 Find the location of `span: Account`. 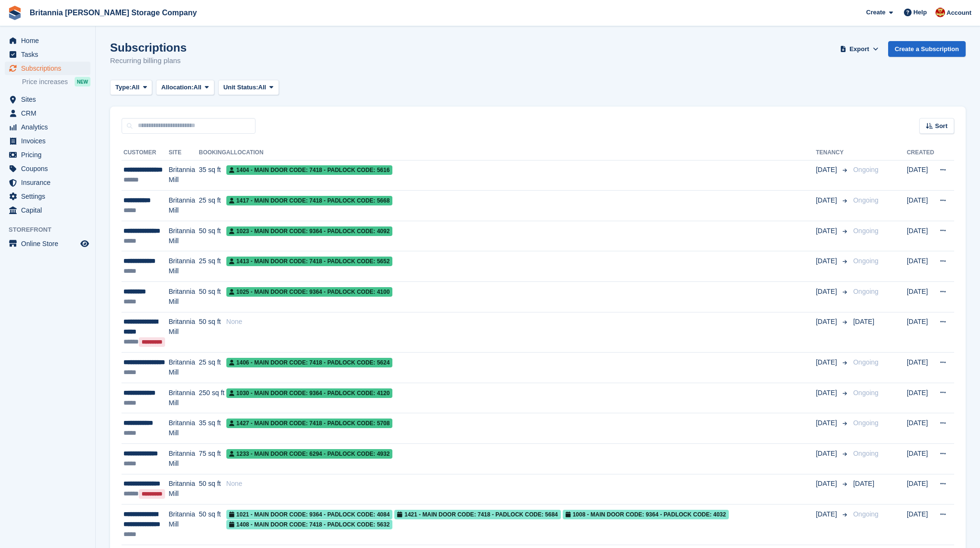

span: Account is located at coordinates (959, 13).